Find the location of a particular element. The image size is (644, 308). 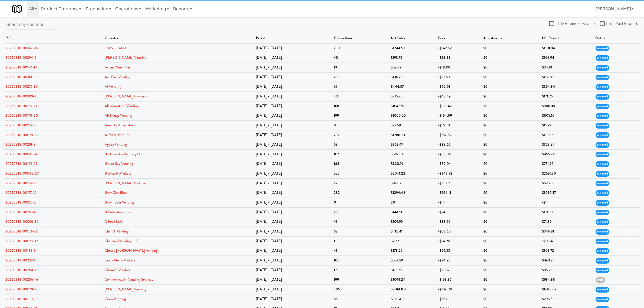

td: $108.72 is located at coordinates (567, 251).